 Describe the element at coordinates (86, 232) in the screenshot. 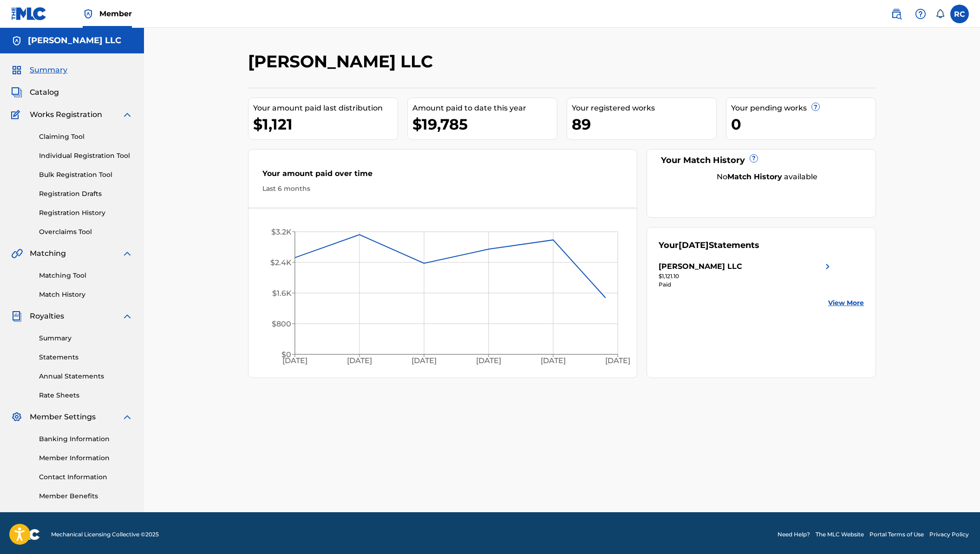

I see `a: Overclaims Tool` at that location.